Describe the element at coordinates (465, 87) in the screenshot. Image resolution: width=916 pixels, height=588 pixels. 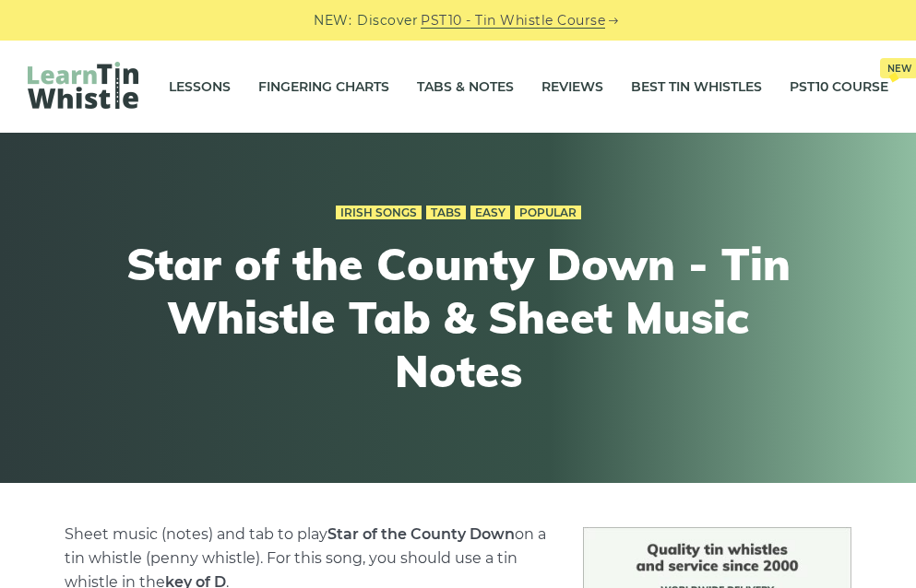
I see `a: Tabs & Notes` at that location.